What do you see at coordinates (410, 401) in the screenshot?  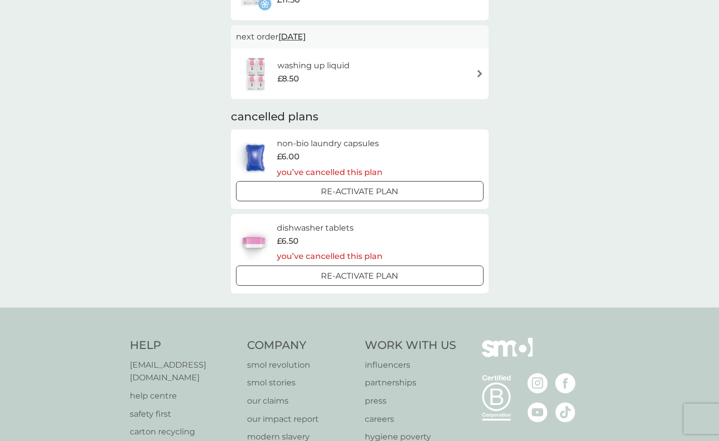 I see `a: press` at bounding box center [410, 401].